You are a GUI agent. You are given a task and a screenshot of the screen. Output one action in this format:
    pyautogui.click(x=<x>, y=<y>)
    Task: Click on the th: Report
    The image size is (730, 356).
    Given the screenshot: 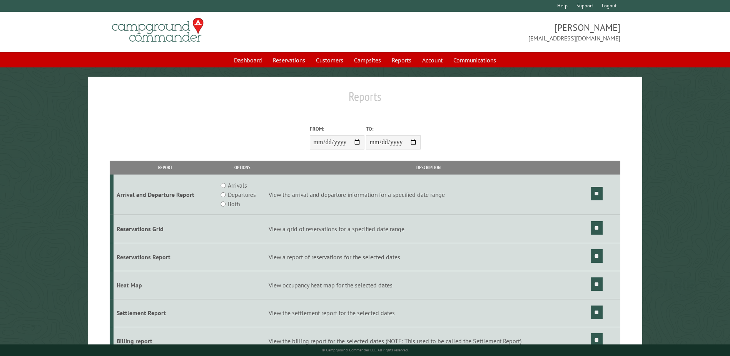 What is the action you would take?
    pyautogui.click(x=165, y=167)
    